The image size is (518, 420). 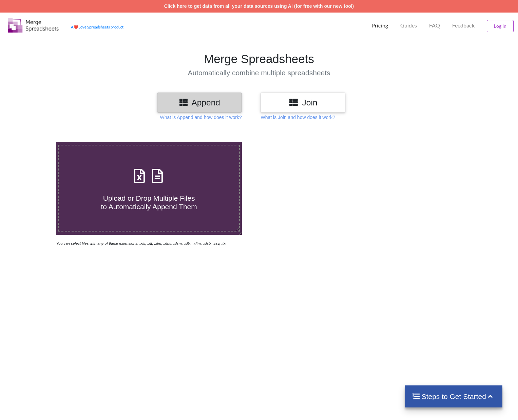 What do you see at coordinates (298, 117) in the screenshot?
I see `p: What is Join and how does it work?` at bounding box center [298, 117].